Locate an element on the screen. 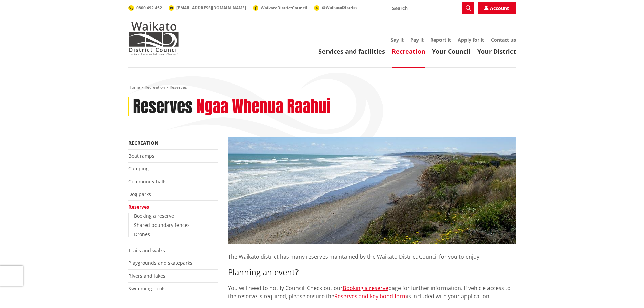 The width and height of the screenshot is (644, 308). a: Apply for it is located at coordinates (471, 40).